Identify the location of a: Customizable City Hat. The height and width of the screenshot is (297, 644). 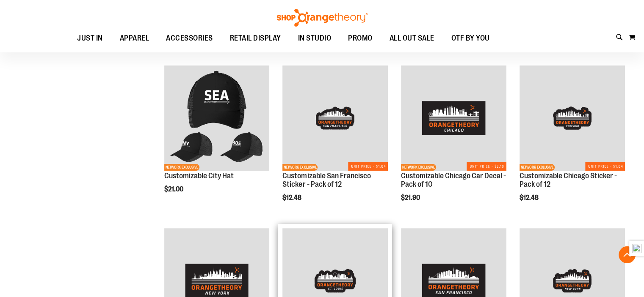
(199, 176).